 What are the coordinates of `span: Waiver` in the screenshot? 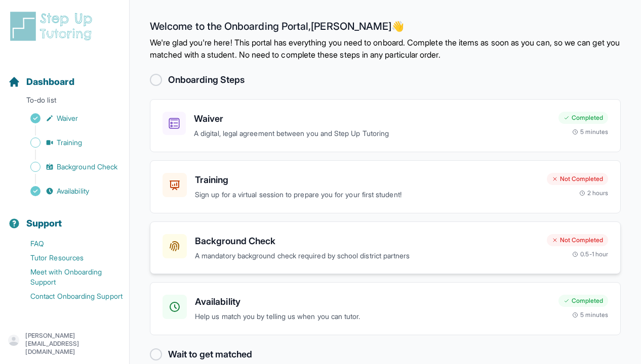 It's located at (67, 118).